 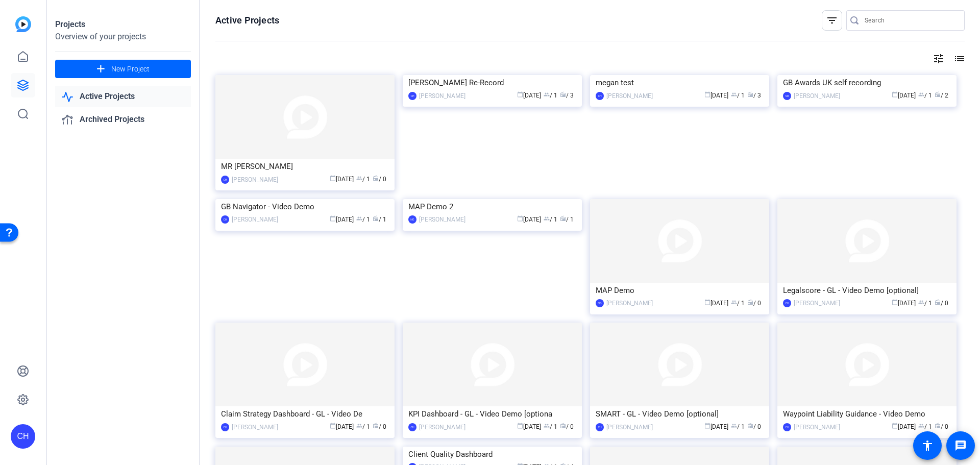 I want to click on div: Overview of your projects, so click(x=123, y=37).